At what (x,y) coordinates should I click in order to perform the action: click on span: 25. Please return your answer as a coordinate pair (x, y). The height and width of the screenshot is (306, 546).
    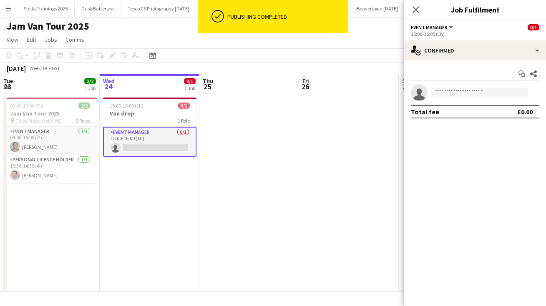
    Looking at the image, I should click on (207, 86).